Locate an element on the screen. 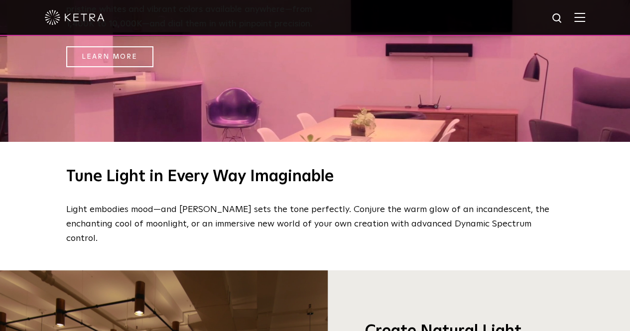 This screenshot has height=331, width=630. img: ketra-logo-2019-white is located at coordinates (75, 17).